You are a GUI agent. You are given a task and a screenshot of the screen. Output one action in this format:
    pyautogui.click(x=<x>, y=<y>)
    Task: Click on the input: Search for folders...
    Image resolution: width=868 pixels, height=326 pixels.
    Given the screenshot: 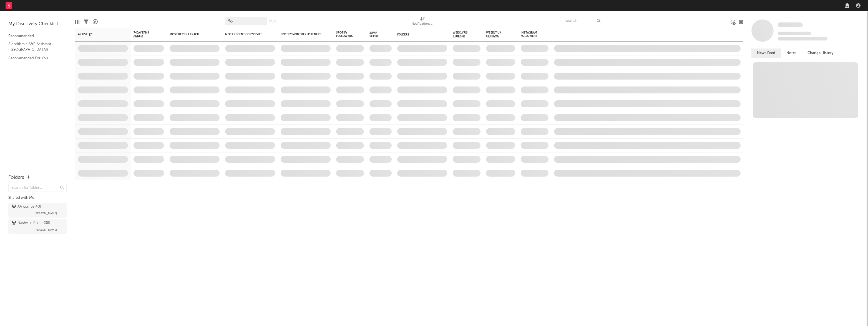 What is the action you would take?
    pyautogui.click(x=38, y=188)
    